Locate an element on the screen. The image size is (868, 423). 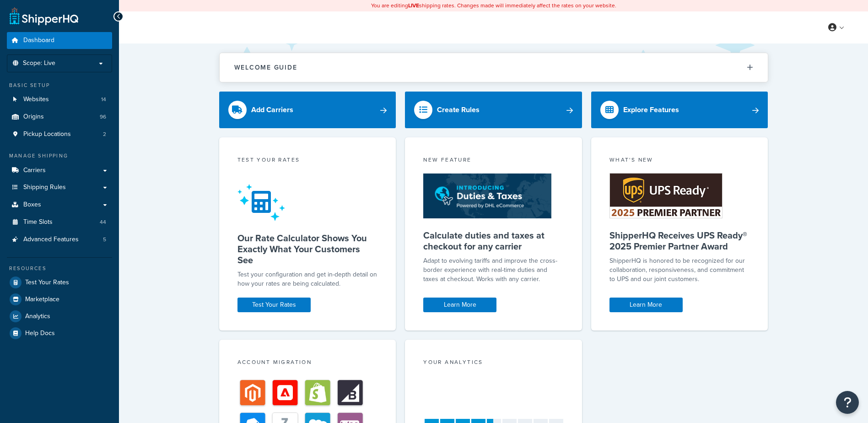
span: 14 is located at coordinates (103, 99).